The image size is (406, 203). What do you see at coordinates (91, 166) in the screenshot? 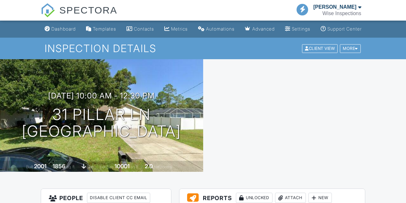
I see `span: slab` at bounding box center [91, 166].